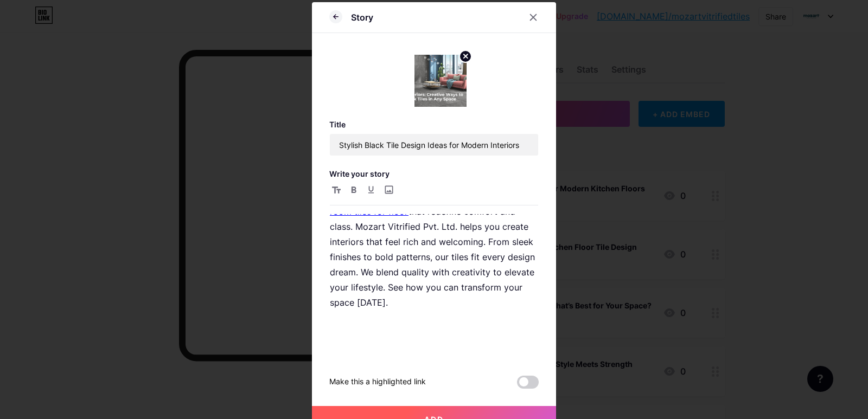 The image size is (868, 419). Describe the element at coordinates (434, 174) in the screenshot. I see `h3: Write your story` at that location.